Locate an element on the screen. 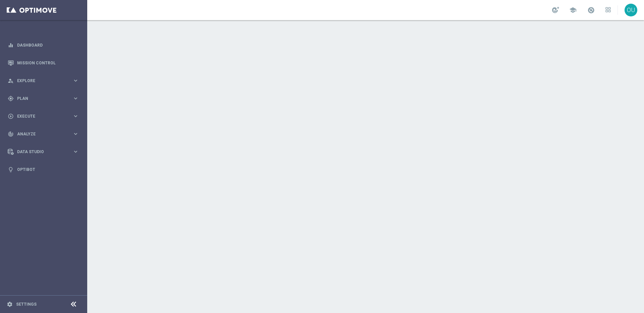 This screenshot has width=644, height=313. div: Execute is located at coordinates (40, 116).